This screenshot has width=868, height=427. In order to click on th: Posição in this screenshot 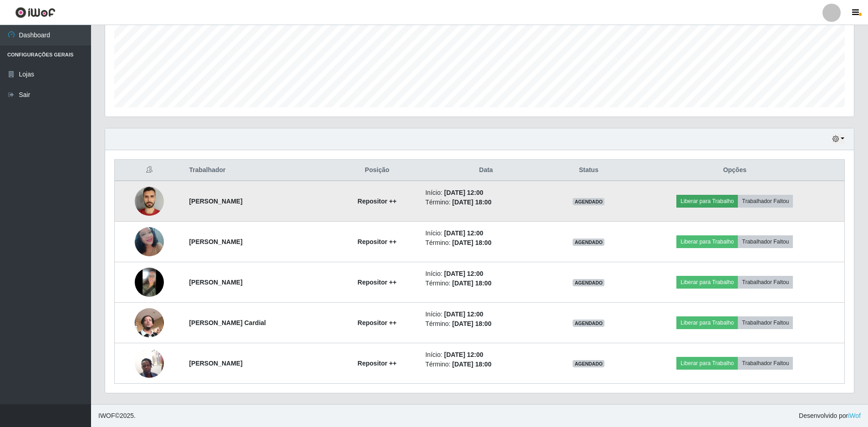, I will do `click(377, 170)`.